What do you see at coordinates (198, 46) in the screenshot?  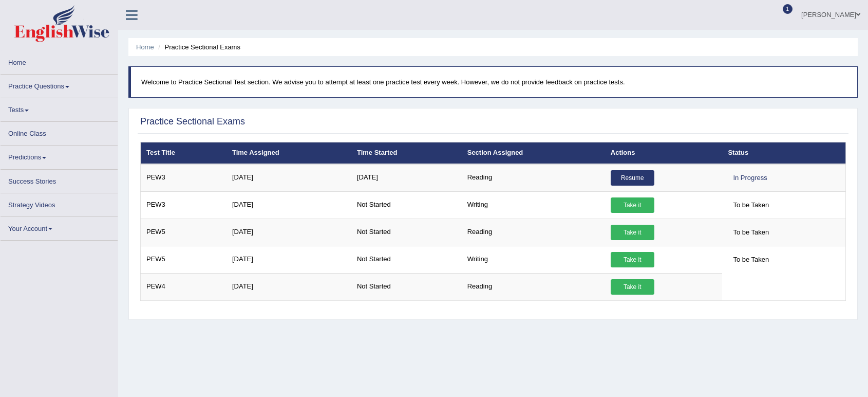 I see `li: Practice Sectional Exams` at bounding box center [198, 46].